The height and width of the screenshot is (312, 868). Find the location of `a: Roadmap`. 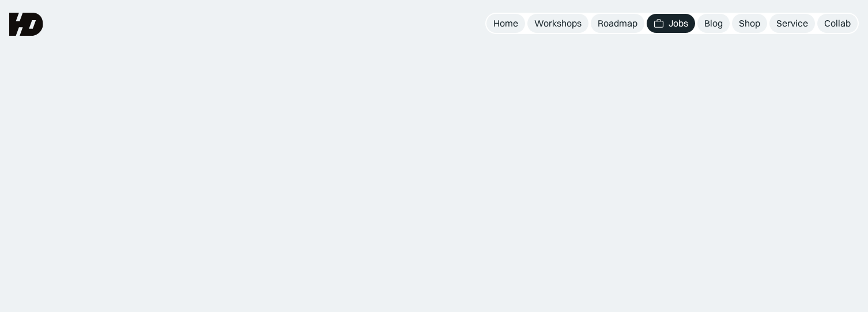

a: Roadmap is located at coordinates (617, 23).